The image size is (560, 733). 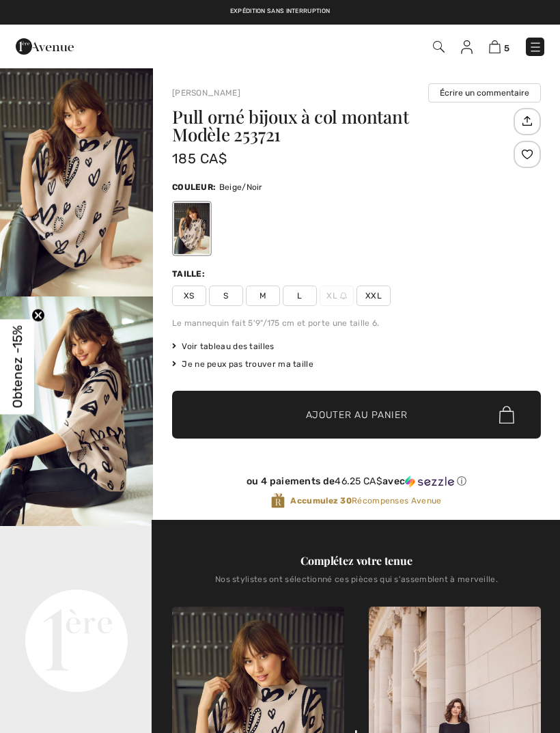 I want to click on span: Ajouter au panier, so click(x=357, y=414).